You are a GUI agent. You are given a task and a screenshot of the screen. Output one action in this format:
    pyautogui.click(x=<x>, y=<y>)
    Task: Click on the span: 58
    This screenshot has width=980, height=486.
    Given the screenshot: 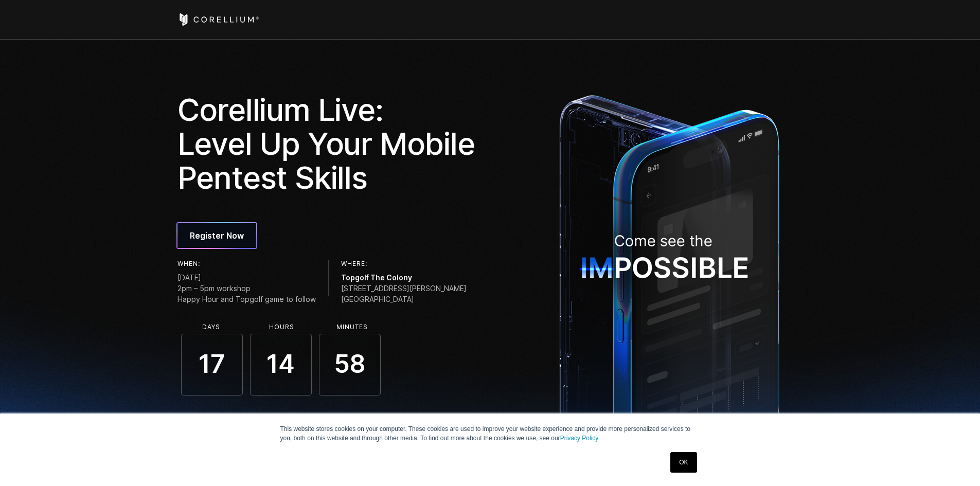 What is the action you would take?
    pyautogui.click(x=350, y=364)
    